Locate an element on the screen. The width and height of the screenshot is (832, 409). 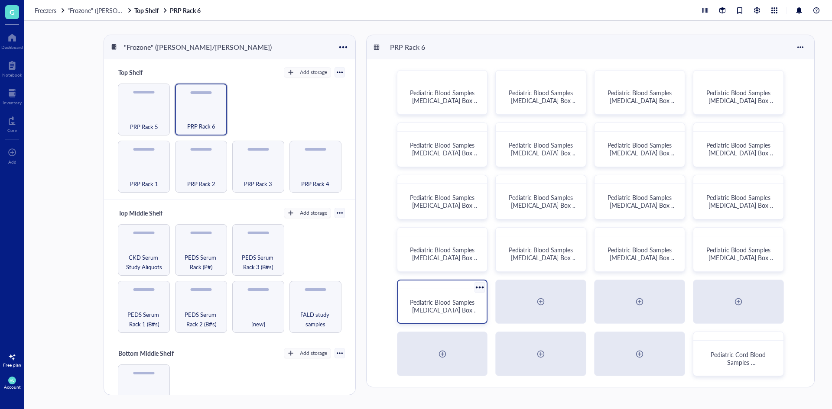
span: AU is located at coordinates (12, 381).